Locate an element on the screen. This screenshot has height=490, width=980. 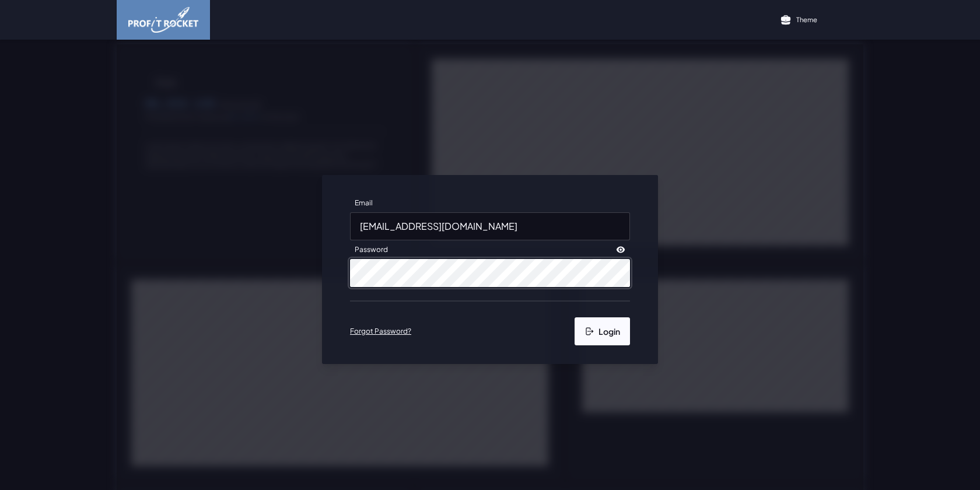
p: Theme is located at coordinates (807, 19).